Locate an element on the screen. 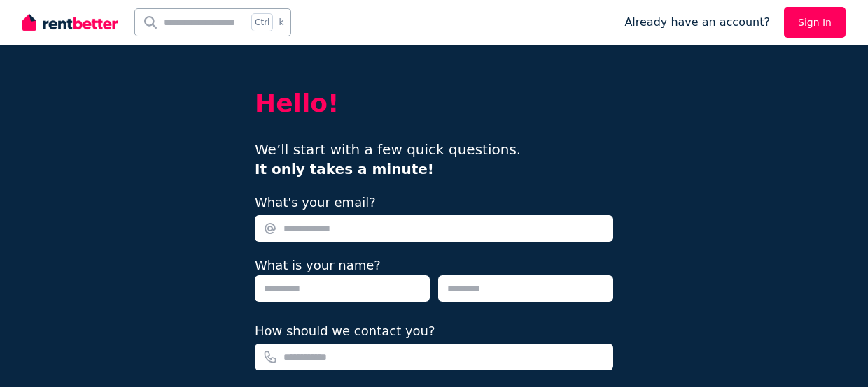  b: It only takes a minute! is located at coordinates (344, 170).